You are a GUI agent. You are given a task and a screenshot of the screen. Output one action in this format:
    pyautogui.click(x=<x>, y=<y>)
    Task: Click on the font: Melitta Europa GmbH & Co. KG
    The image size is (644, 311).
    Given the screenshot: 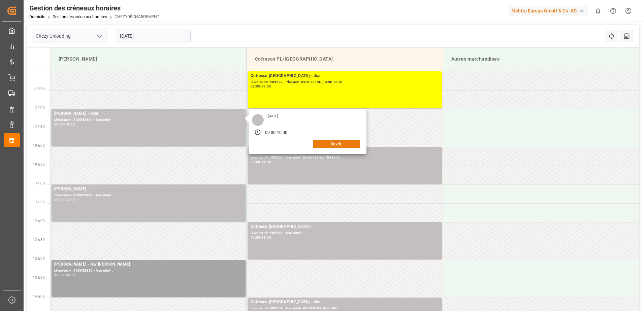 What is the action you would take?
    pyautogui.click(x=544, y=11)
    